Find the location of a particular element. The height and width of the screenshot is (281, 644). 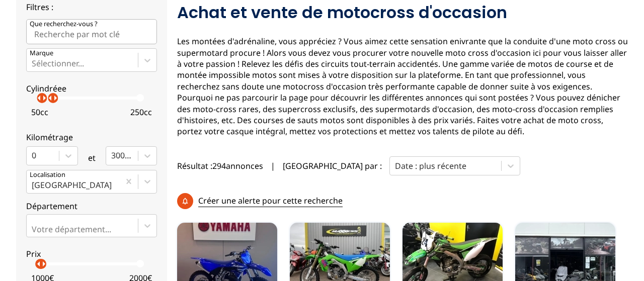

p: 50 cc is located at coordinates (40, 112).